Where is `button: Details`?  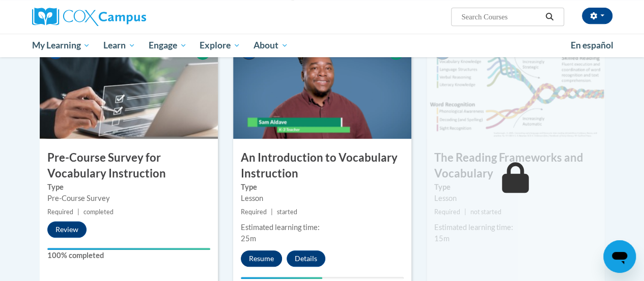
button: Details is located at coordinates (306, 259).